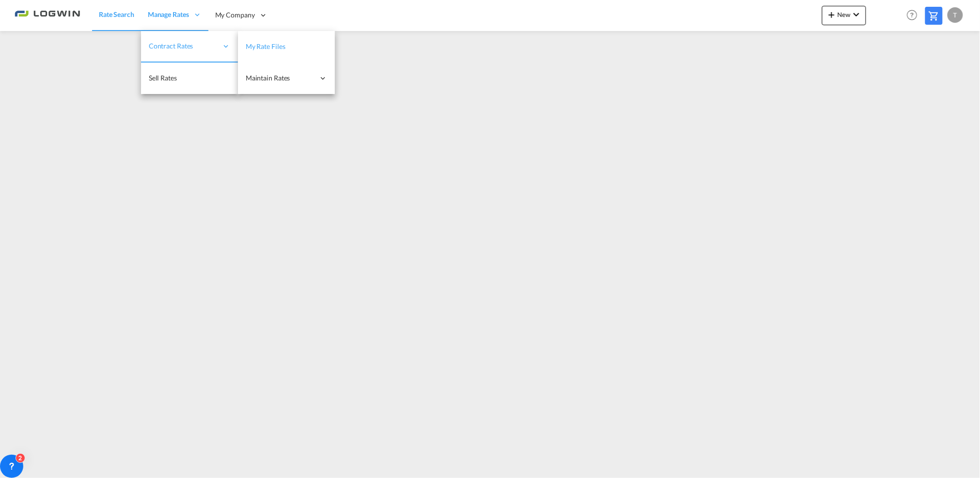 This screenshot has width=980, height=478. I want to click on img: 2761ae10d95411efa20a1f5e0282d2d7.png, so click(47, 15).